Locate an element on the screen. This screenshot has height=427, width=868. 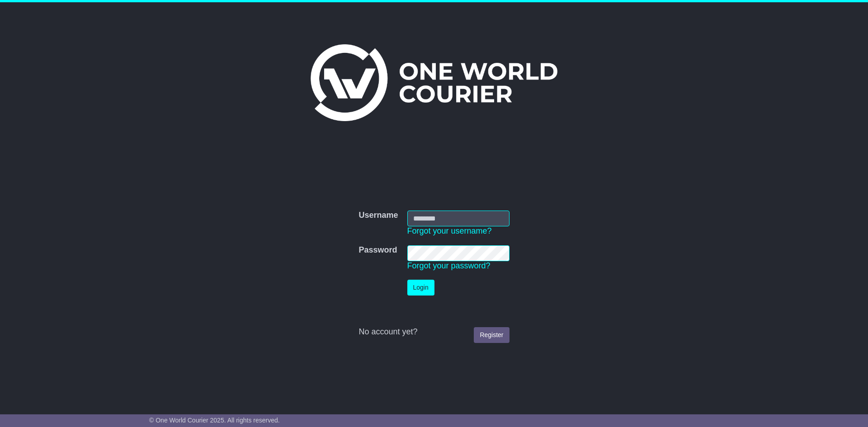
a: Forgot your username? is located at coordinates (450, 231).